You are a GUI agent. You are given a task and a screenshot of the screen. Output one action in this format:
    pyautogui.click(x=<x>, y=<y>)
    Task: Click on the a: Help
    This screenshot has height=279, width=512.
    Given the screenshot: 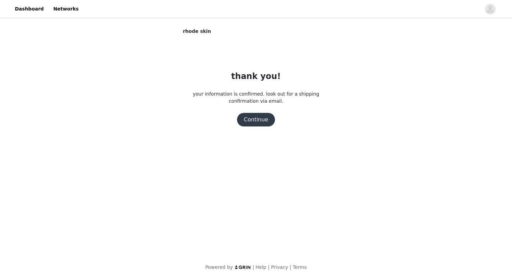 What is the action you would take?
    pyautogui.click(x=261, y=267)
    